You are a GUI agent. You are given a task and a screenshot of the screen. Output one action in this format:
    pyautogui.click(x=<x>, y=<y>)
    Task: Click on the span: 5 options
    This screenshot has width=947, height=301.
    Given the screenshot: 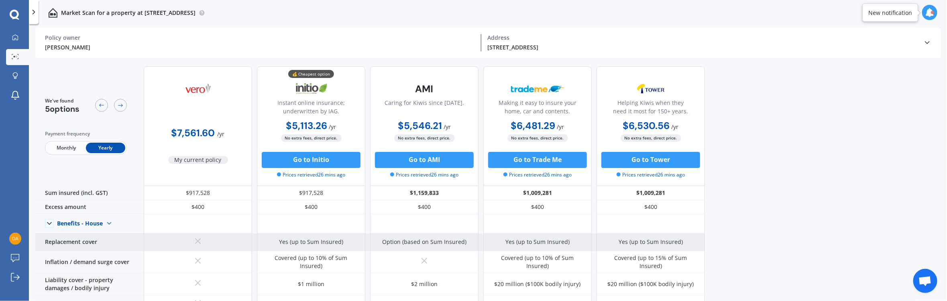 What is the action you would take?
    pyautogui.click(x=62, y=109)
    